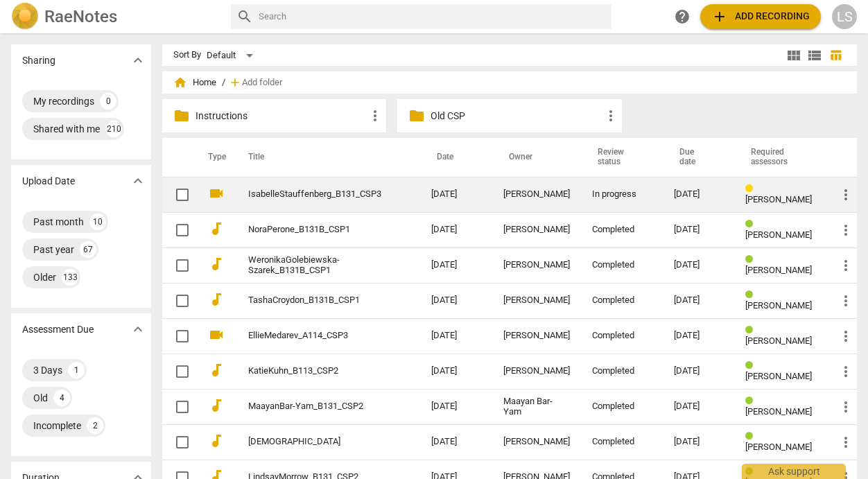 This screenshot has height=479, width=868. What do you see at coordinates (537, 157) in the screenshot?
I see `th: Owner` at bounding box center [537, 157].